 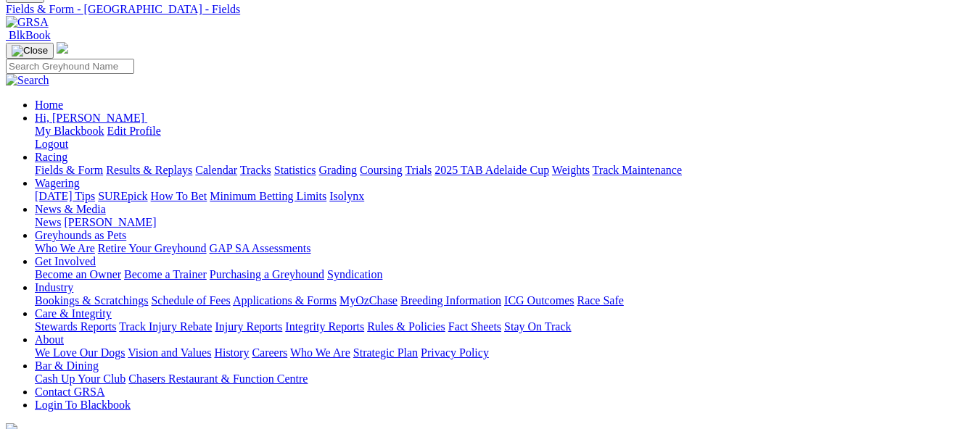 What do you see at coordinates (48, 222) in the screenshot?
I see `a: News` at bounding box center [48, 222].